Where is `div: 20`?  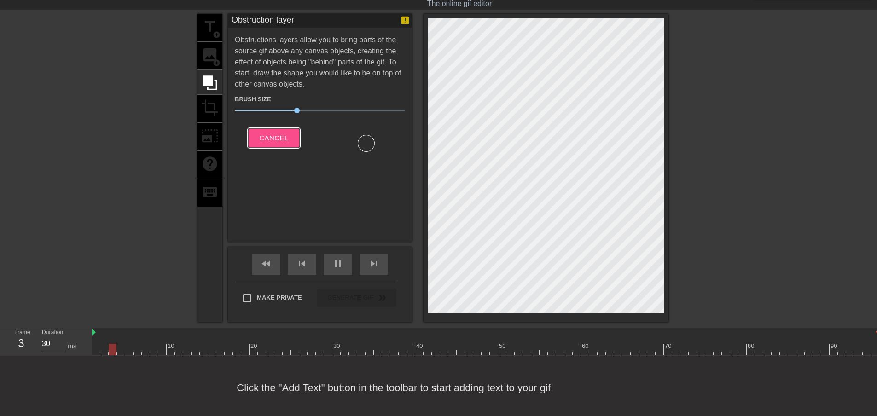
div: 20 is located at coordinates (255, 346).